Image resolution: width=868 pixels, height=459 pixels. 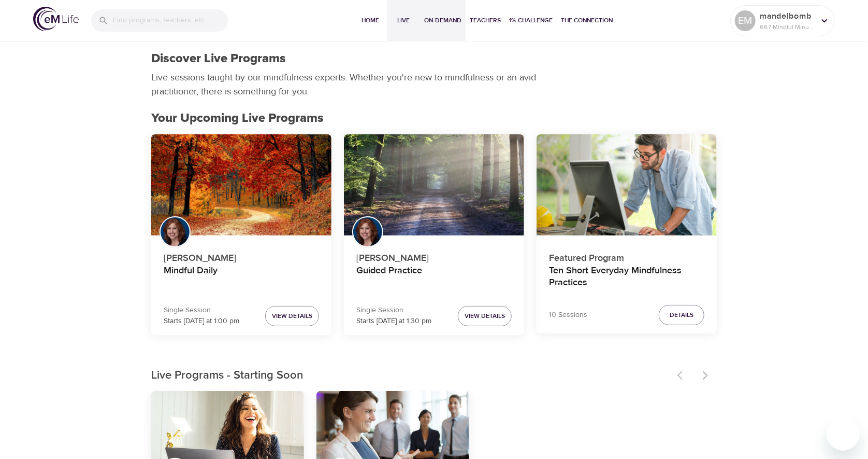 I want to click on button: Mindful Daily, so click(x=241, y=185).